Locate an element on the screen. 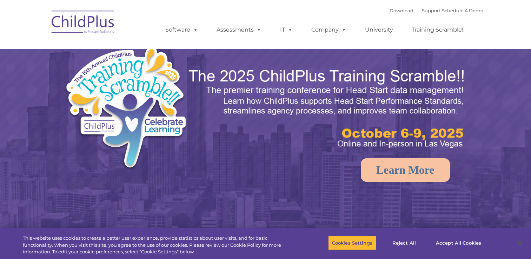 This screenshot has width=531, height=259. button: Reject All is located at coordinates (404, 243).